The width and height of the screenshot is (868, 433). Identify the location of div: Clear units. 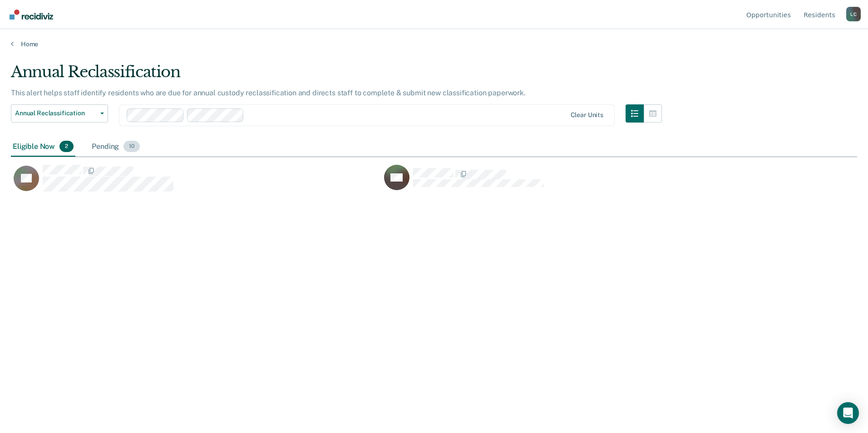
(587, 115).